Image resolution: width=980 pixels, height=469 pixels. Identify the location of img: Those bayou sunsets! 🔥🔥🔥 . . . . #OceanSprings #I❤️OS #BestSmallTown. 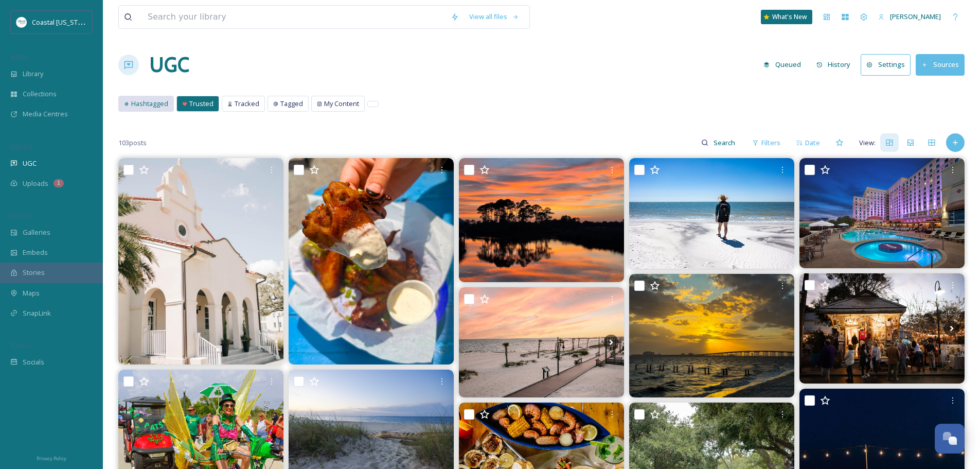
(541, 220).